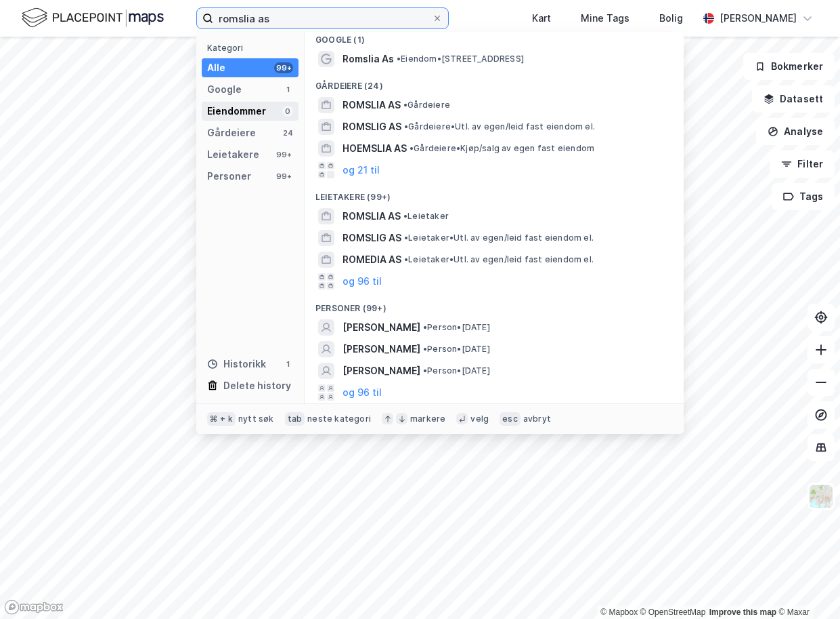 Image resolution: width=840 pixels, height=619 pixels. I want to click on button: Bokmerker, so click(789, 67).